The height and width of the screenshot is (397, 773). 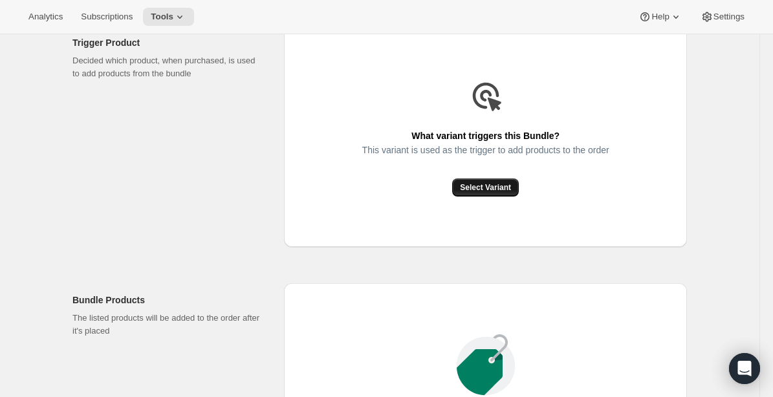 I want to click on span: Analytics, so click(x=45, y=17).